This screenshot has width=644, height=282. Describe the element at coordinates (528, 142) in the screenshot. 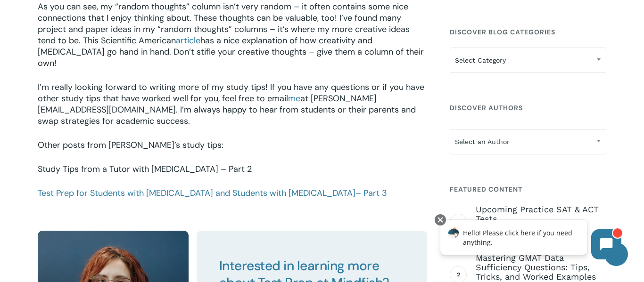

I see `span: Select an Author` at that location.